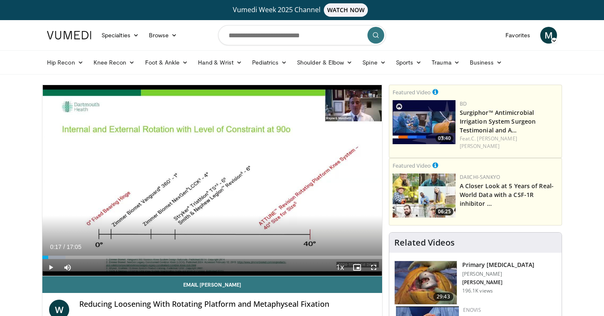 Image resolution: width=604 pixels, height=316 pixels. What do you see at coordinates (444, 138) in the screenshot?
I see `span: 03:40` at bounding box center [444, 138].